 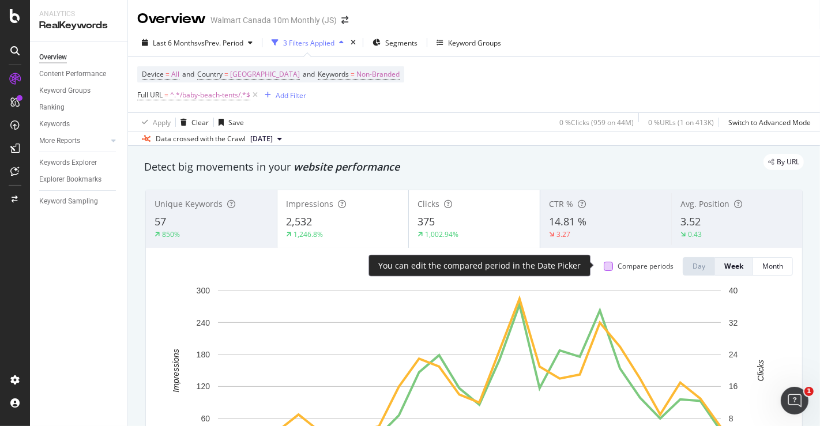 What do you see at coordinates (197, 43) in the screenshot?
I see `button: Last 6 MonthsvsPrev. Period` at bounding box center [197, 43].